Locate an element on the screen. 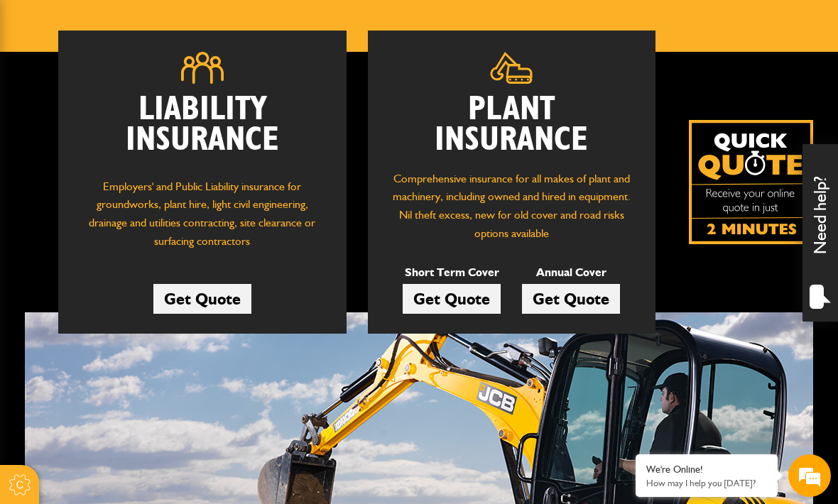  input: Enter your phone number is located at coordinates (138, 230).